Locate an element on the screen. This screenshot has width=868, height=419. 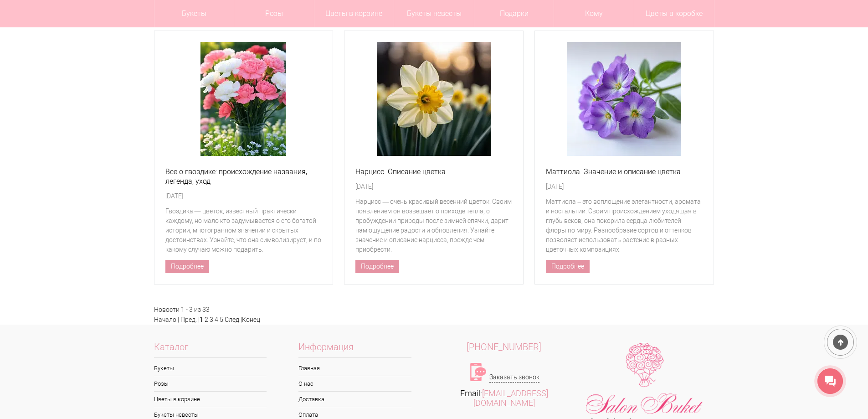
img: Все о гвоздике: происхождение названия, легенда, уход is located at coordinates (243, 99).